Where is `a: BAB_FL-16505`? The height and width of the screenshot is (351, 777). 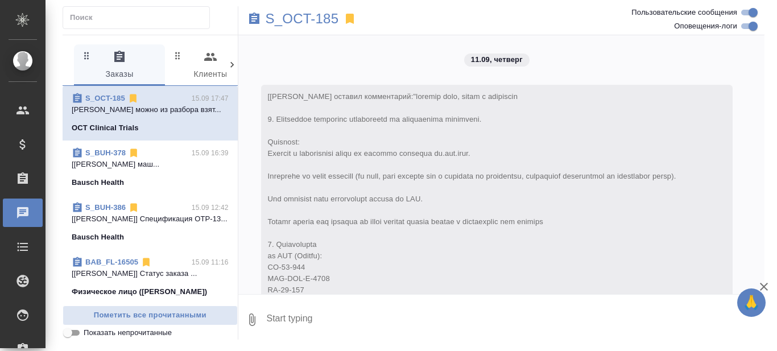
a: BAB_FL-16505 is located at coordinates (111, 262).